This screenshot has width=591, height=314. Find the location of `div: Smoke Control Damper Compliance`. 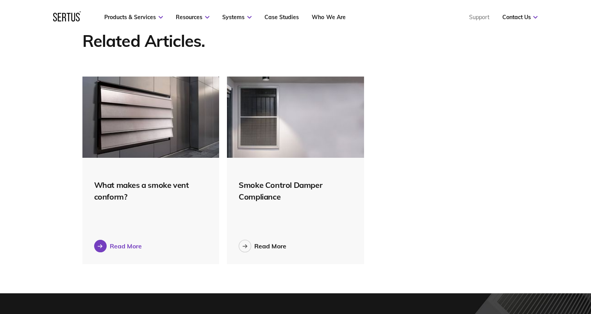

div: Smoke Control Damper Compliance is located at coordinates (296, 191).